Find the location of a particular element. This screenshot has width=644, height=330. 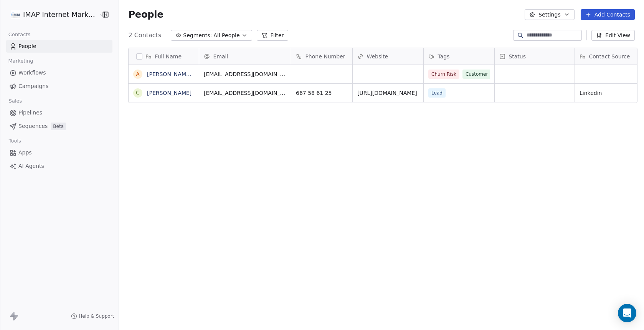

button: Filter is located at coordinates (273, 35).